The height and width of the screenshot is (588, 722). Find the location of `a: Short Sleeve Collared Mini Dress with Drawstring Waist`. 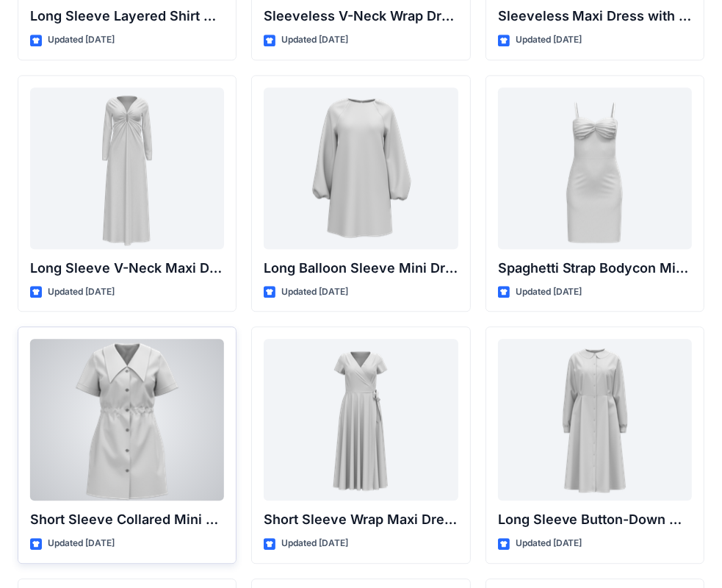

a: Short Sleeve Collared Mini Dress with Drawstring Waist is located at coordinates (127, 419).